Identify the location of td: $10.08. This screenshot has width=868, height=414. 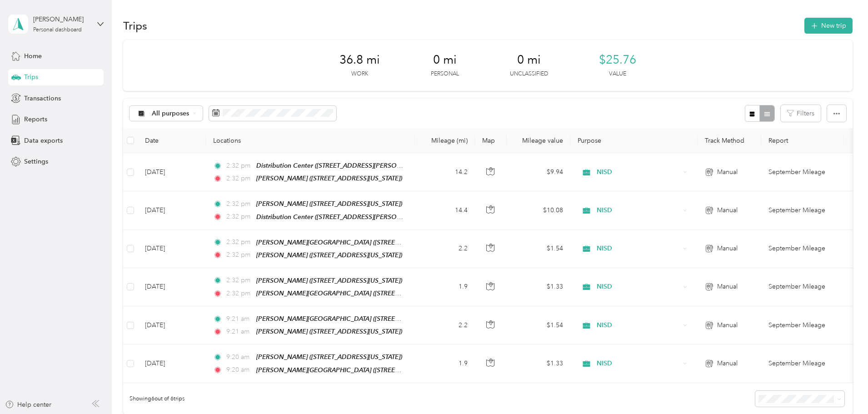
(539, 211).